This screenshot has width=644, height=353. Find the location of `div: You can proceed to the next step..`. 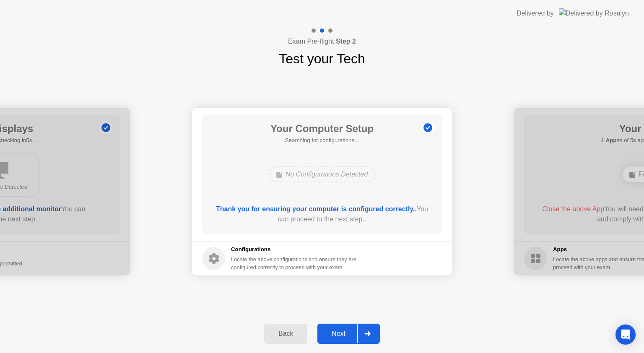

div: You can proceed to the next step.. is located at coordinates (322, 214).